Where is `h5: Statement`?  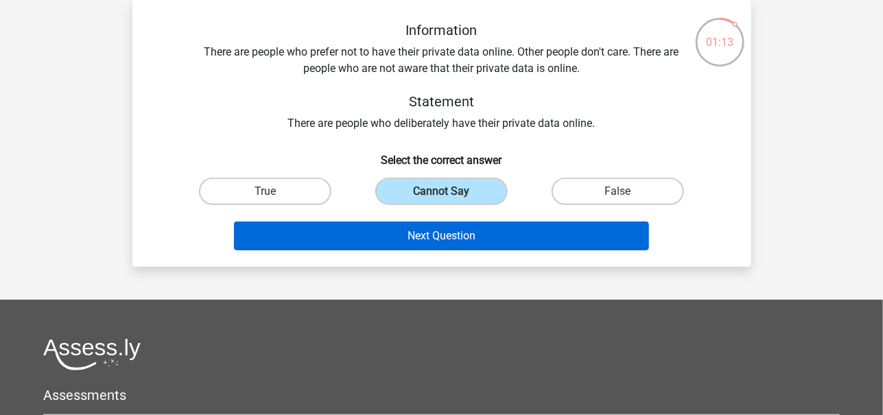 h5: Statement is located at coordinates (442, 102).